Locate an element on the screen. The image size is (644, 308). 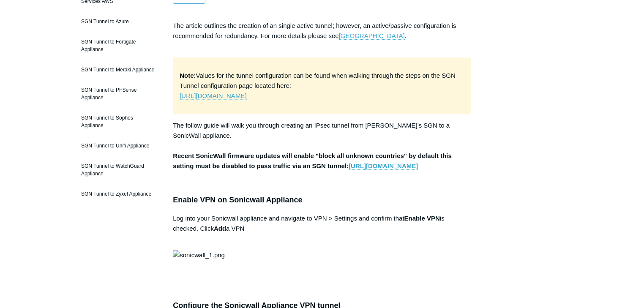
p: The article outlines the creation of an single active tunnel; however, an active/passive configur... is located at coordinates (322, 36).